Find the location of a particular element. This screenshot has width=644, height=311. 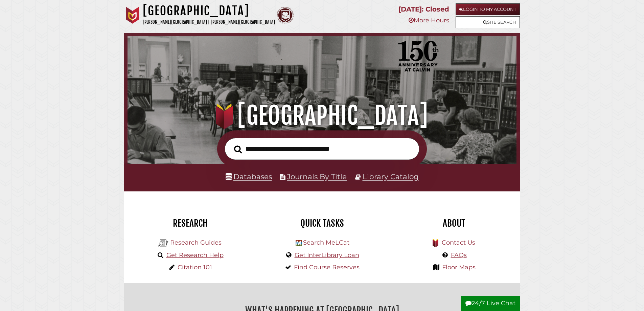

a: More Hours is located at coordinates (429, 21).